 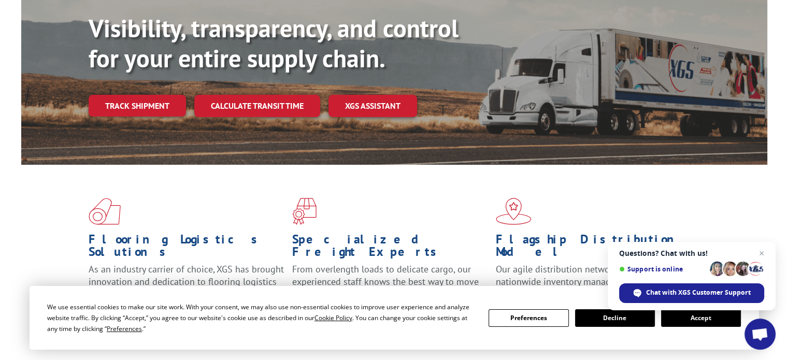 What do you see at coordinates (591, 275) in the screenshot?
I see `span: Our agile distribution network gives you nationwide inventory management on demand.` at bounding box center [591, 275].